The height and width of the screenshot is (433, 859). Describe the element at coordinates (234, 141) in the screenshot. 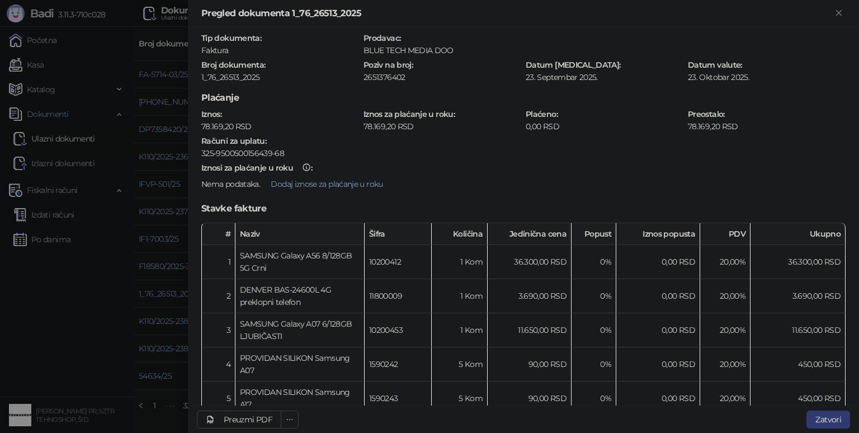

I see `strong: Računi za uplatu :` at that location.